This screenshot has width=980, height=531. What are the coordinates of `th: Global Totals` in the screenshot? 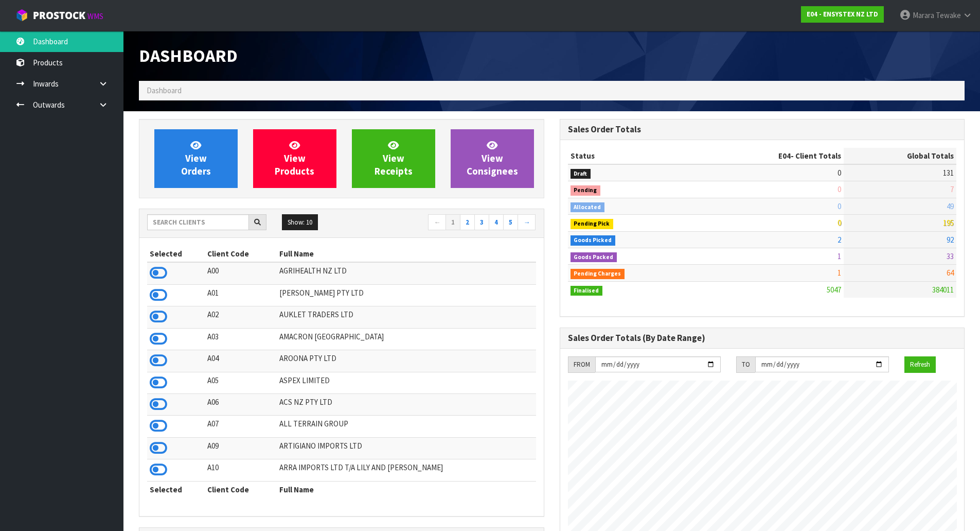 It's located at (900, 156).